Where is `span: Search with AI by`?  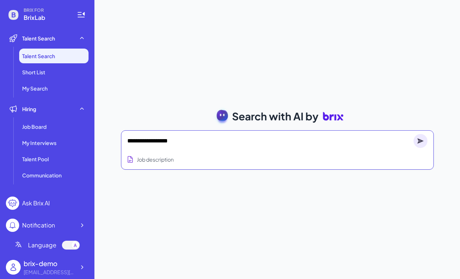
span: Search with AI by is located at coordinates (275, 116).